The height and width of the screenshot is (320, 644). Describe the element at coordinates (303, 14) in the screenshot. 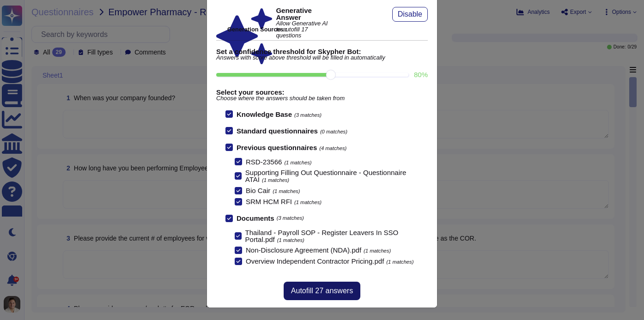

I see `b: Generative Answer` at that location.